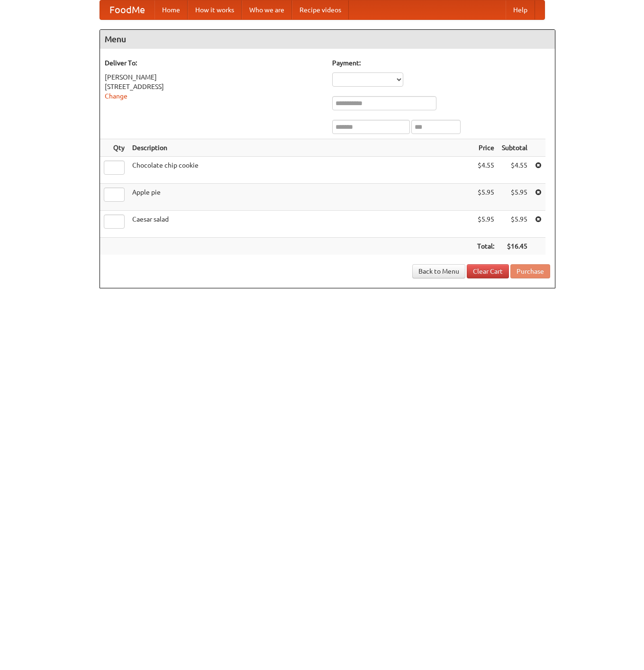 The height and width of the screenshot is (670, 644). I want to click on th: Description, so click(301, 148).